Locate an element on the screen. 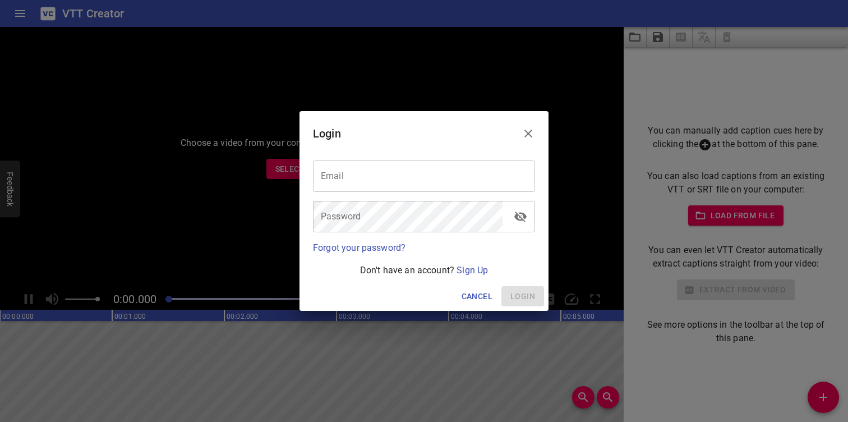 This screenshot has width=848, height=422. a: Sign Up is located at coordinates (472, 270).